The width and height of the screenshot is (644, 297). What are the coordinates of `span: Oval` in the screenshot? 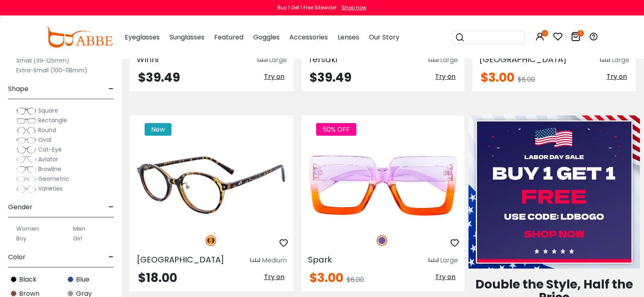 It's located at (44, 140).